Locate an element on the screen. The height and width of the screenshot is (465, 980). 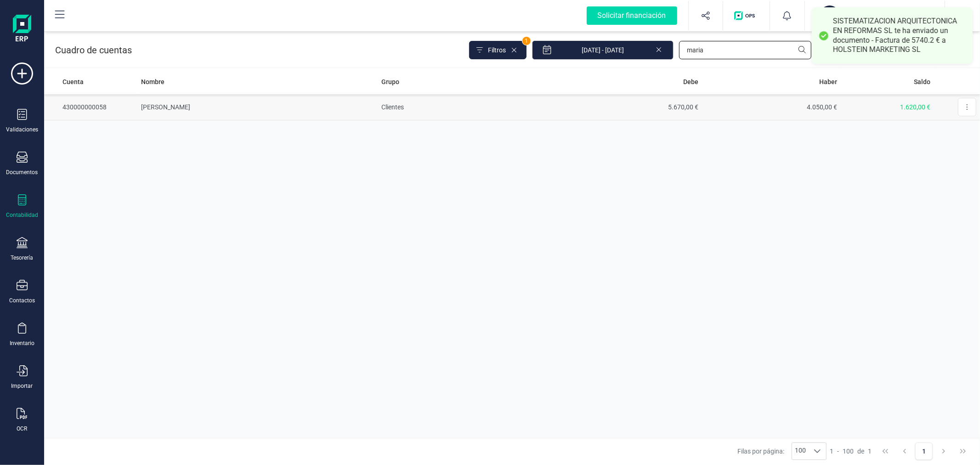
div: Importar is located at coordinates (22, 386).